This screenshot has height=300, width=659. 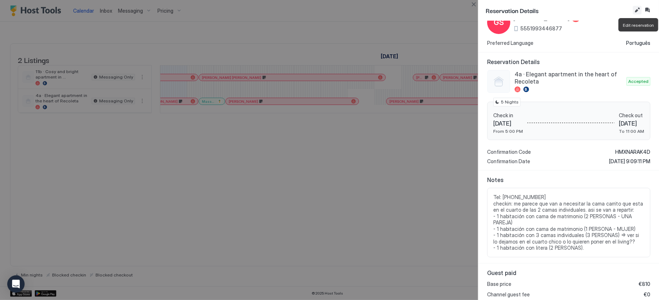 I want to click on span: Accepted, so click(x=638, y=81).